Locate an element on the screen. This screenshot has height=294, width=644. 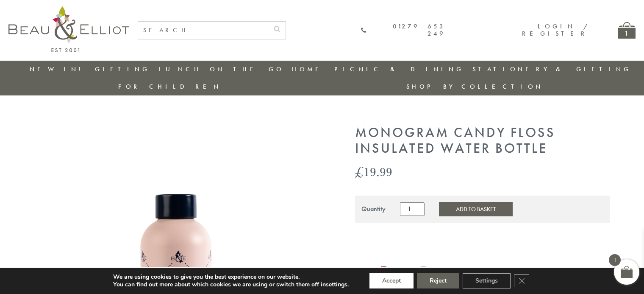
span: 1 is located at coordinates (615, 260).